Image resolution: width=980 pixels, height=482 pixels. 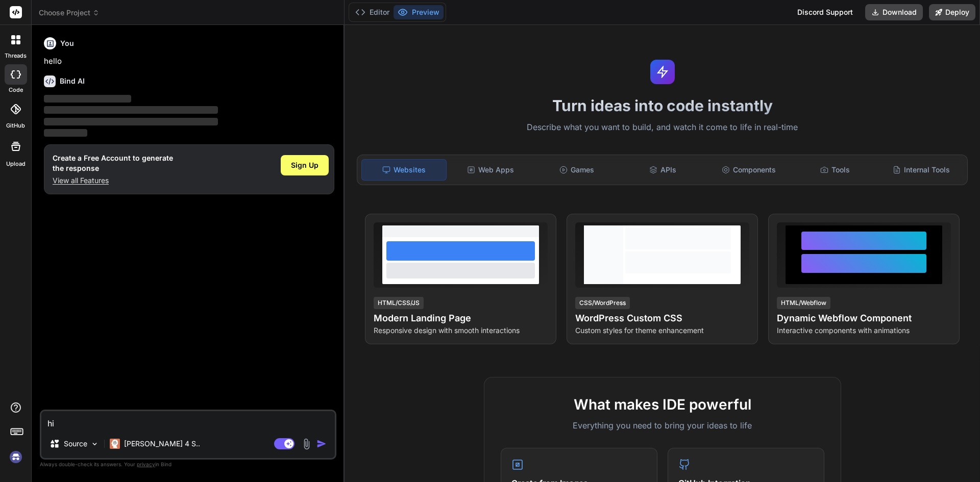 I want to click on button: Deploy, so click(x=951, y=12).